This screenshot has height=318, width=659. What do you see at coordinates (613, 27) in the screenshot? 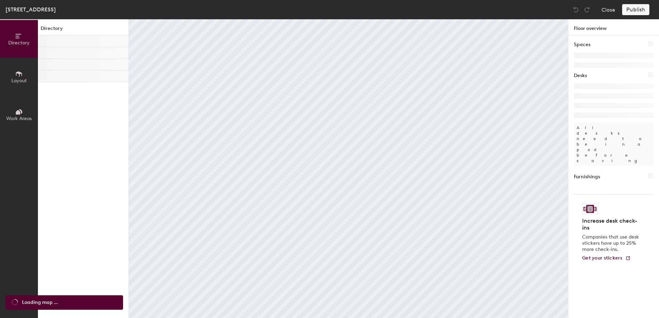
I see `h1: Floor overview` at bounding box center [613, 27].